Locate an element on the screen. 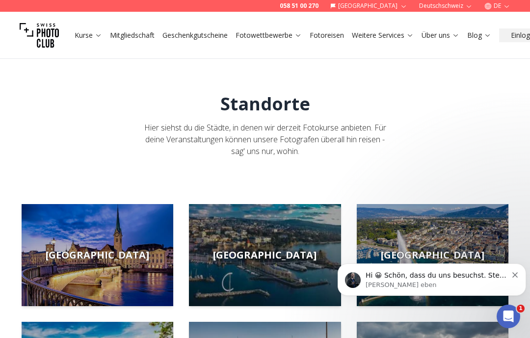  a: Über uns is located at coordinates (440, 35).